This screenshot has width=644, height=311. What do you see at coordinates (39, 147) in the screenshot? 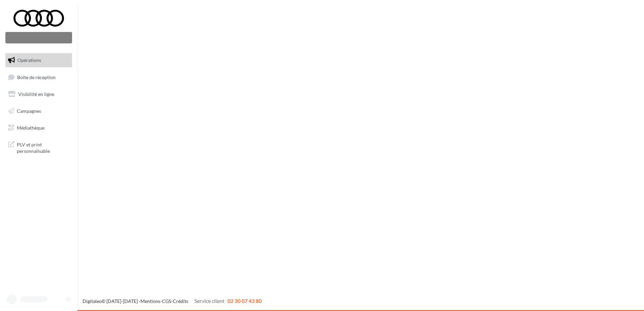
I see `a: PLV et print personnalisable` at bounding box center [39, 147].